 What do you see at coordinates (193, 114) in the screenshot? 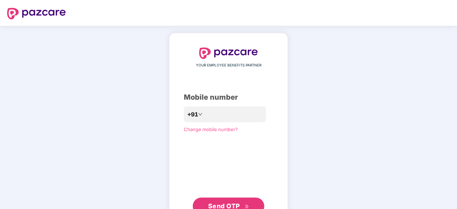
I see `span: +91` at bounding box center [193, 114].